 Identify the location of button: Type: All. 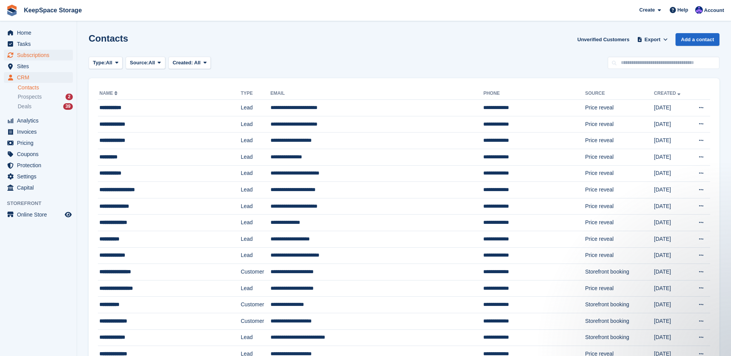
(106, 63).